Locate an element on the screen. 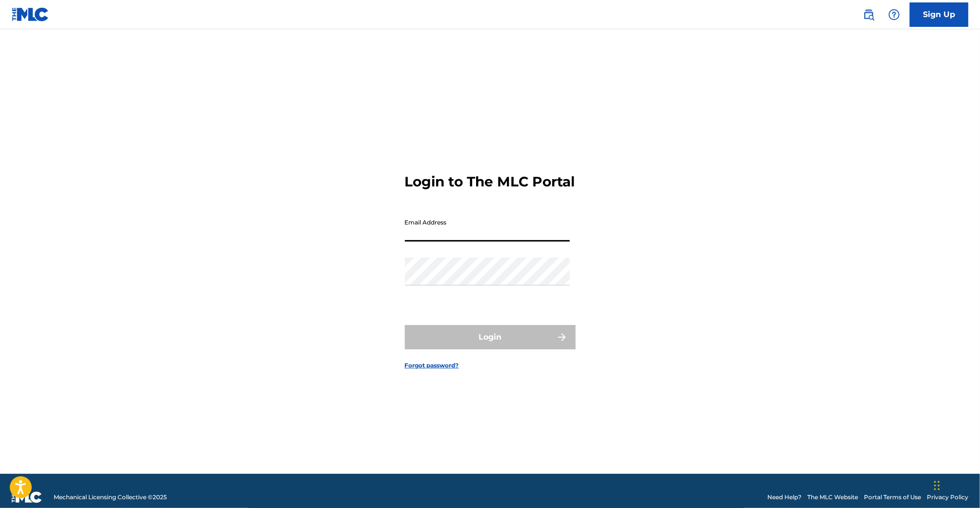 The height and width of the screenshot is (508, 980). img: search is located at coordinates (869, 15).